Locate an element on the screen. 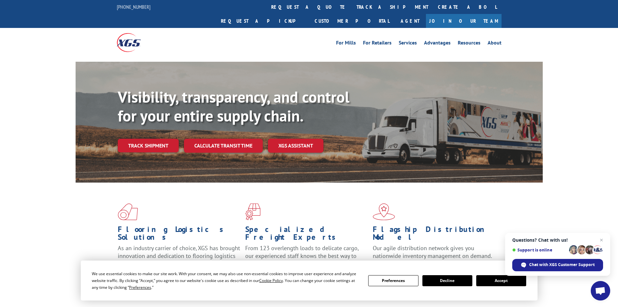  button: Preferences is located at coordinates (393, 280).